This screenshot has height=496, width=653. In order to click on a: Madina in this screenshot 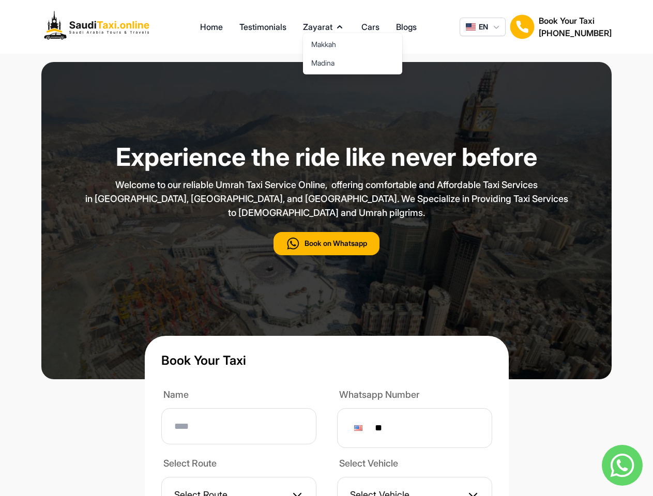, I will do `click(353, 63)`.